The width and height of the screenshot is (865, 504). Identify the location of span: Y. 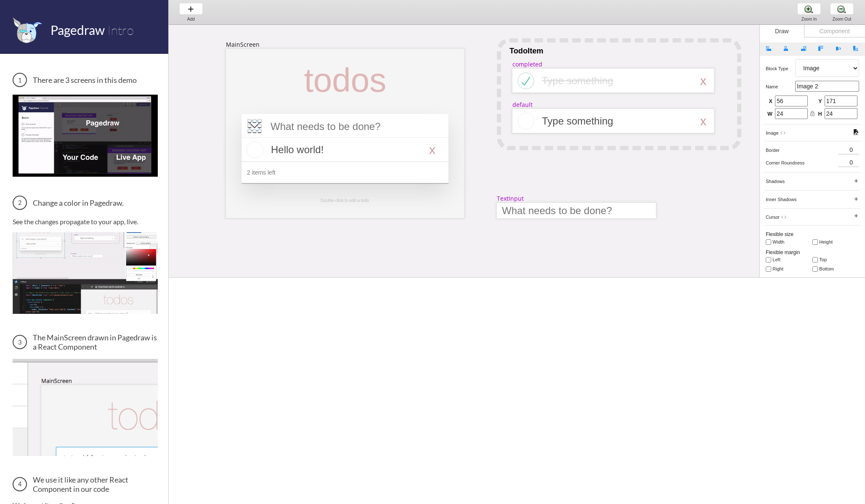
(820, 102).